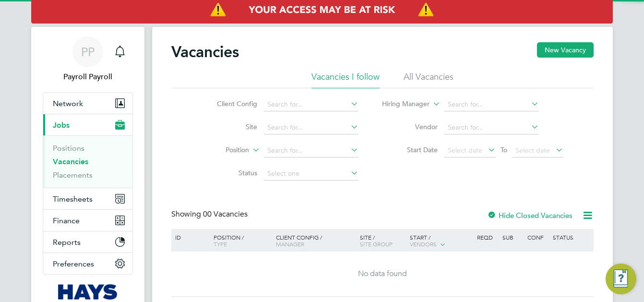 This screenshot has height=302, width=644. I want to click on span: Manager, so click(290, 244).